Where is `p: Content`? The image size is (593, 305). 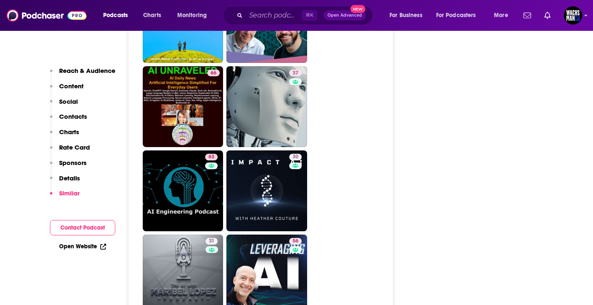 p: Content is located at coordinates (71, 86).